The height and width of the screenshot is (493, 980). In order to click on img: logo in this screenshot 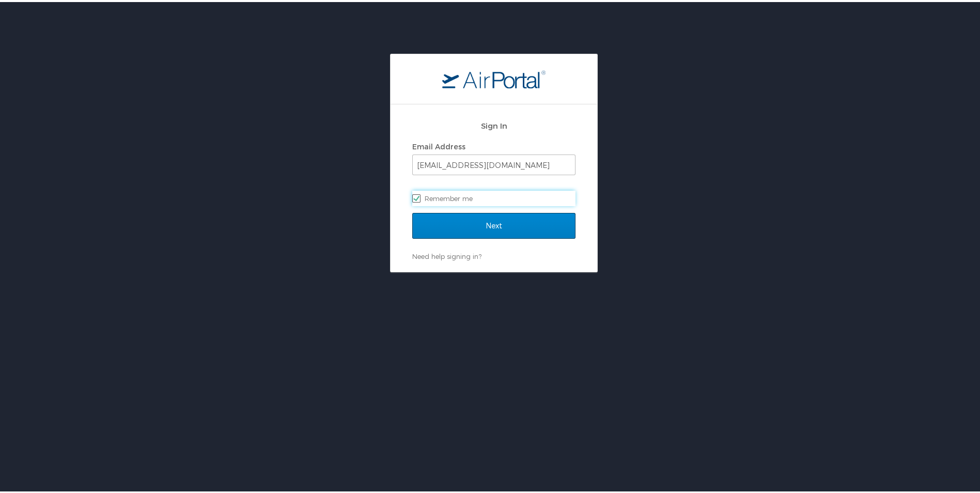, I will do `click(494, 77)`.